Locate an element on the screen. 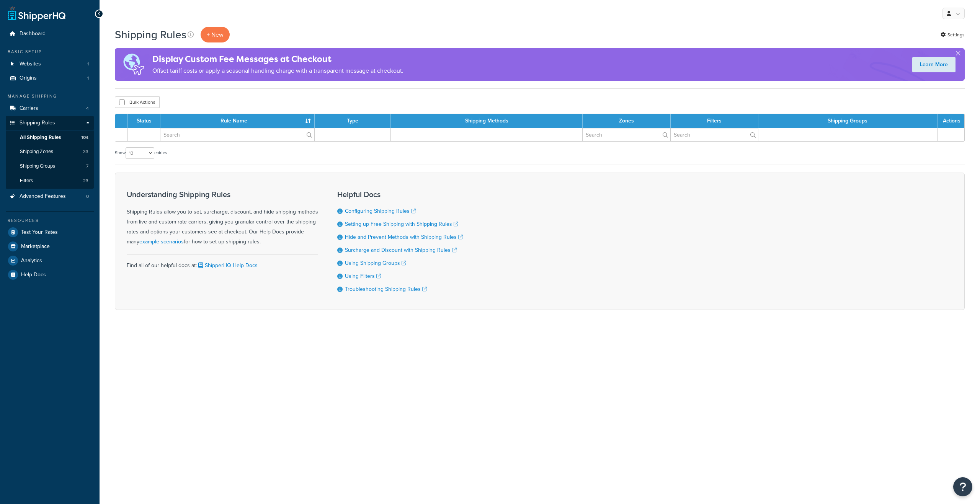 The height and width of the screenshot is (504, 980). a: Websites 1 is located at coordinates (50, 64).